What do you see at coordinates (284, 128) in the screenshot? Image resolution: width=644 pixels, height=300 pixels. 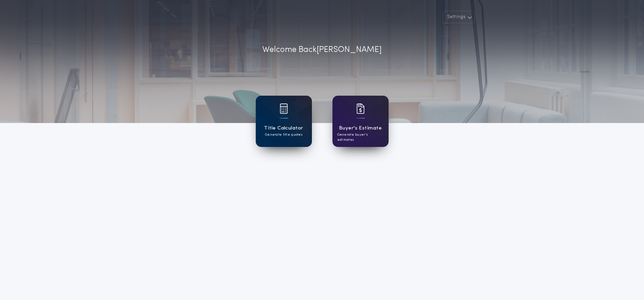 I see `h1: Title Calculator` at bounding box center [284, 128].